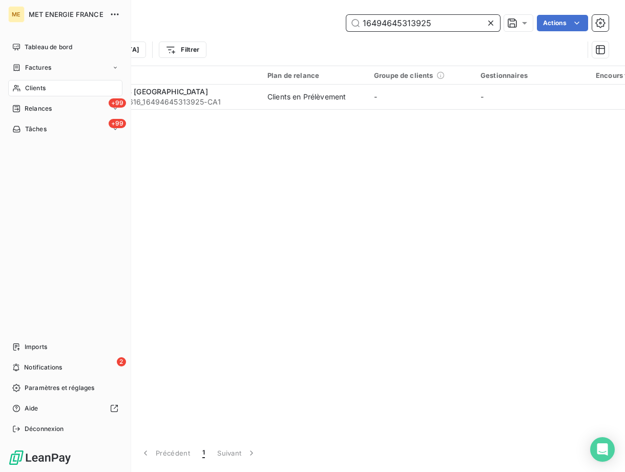  I want to click on span: Tâches, so click(36, 129).